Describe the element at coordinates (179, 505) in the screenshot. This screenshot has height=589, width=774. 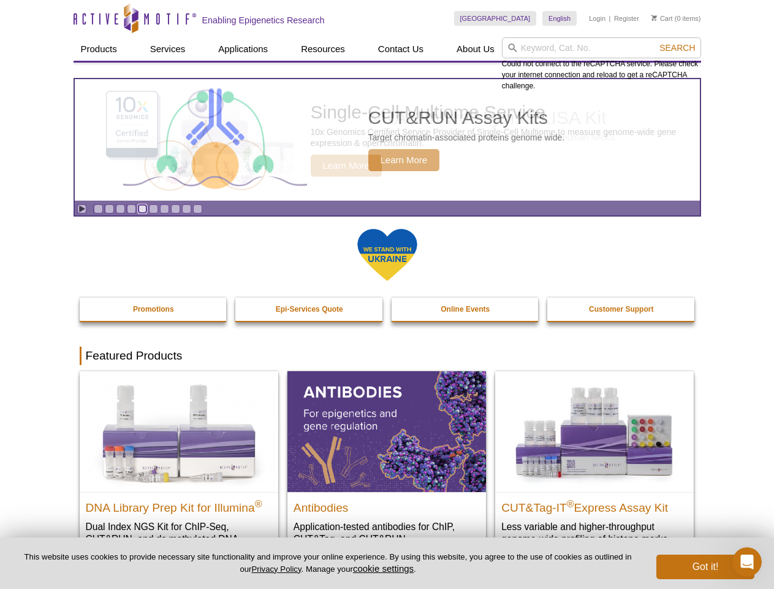
I see `h2: DNA Library Prep Kit for Illumina` at that location.